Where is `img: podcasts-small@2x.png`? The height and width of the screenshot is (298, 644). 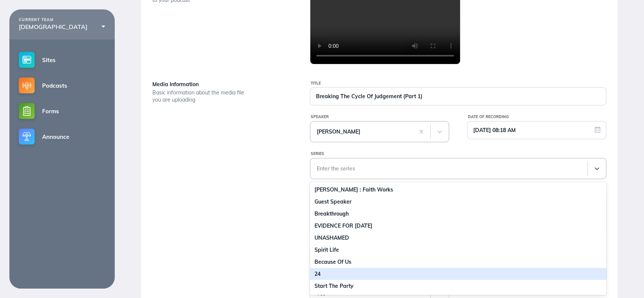 img: podcasts-small@2x.png is located at coordinates (27, 85).